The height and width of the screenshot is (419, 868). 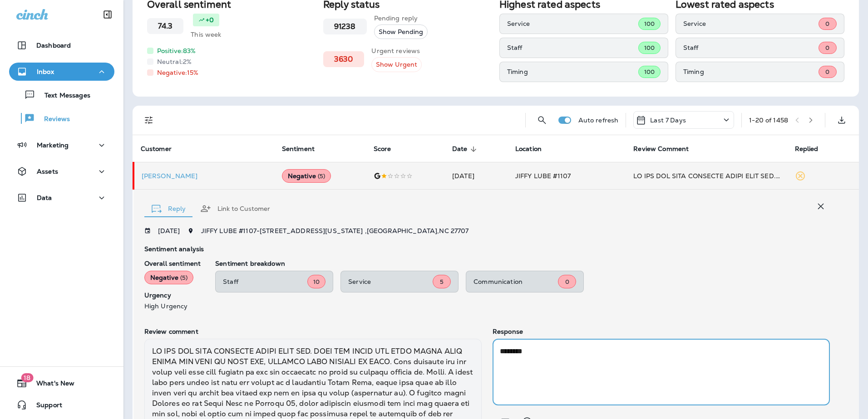 What do you see at coordinates (62, 46) in the screenshot?
I see `button: Dashboard` at bounding box center [62, 46].